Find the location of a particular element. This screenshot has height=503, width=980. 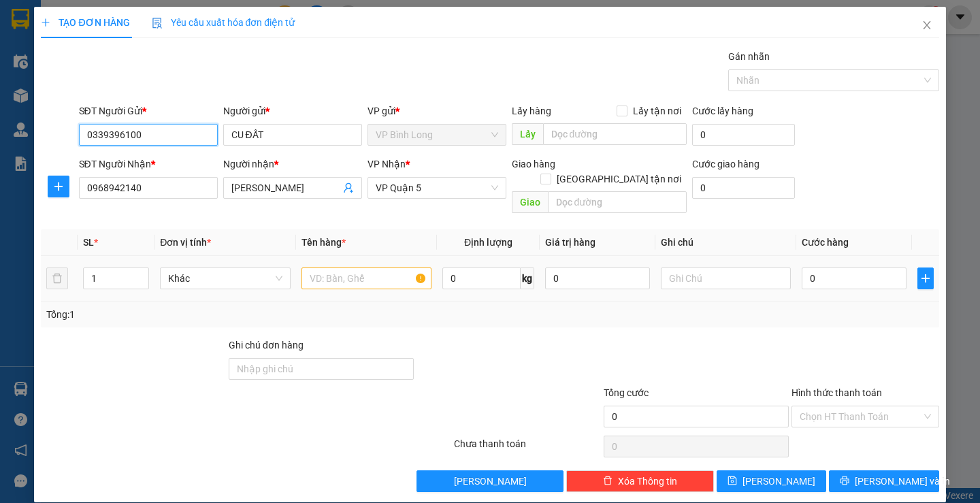

input: VD: Bàn, Ghế is located at coordinates (366, 278).